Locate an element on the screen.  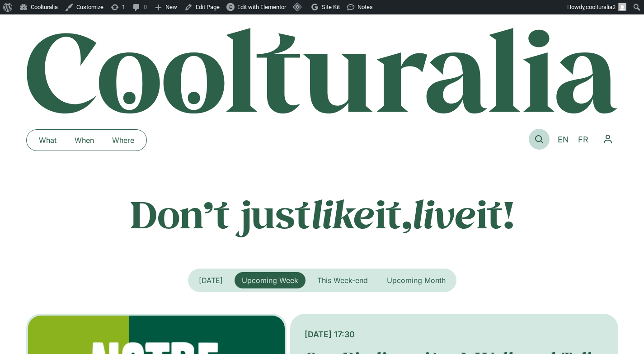
em: live is located at coordinates (444, 214).